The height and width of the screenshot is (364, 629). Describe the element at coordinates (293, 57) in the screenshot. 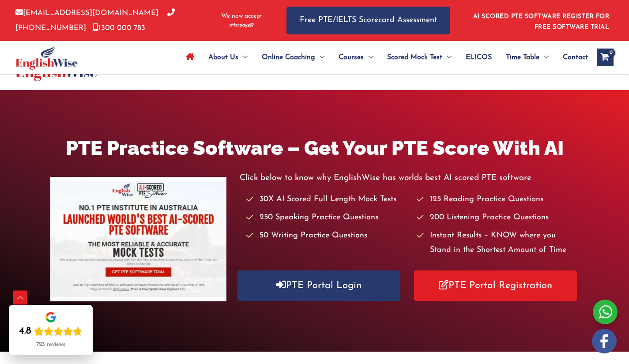

I see `a: Online CoachingMenu Toggle` at that location.